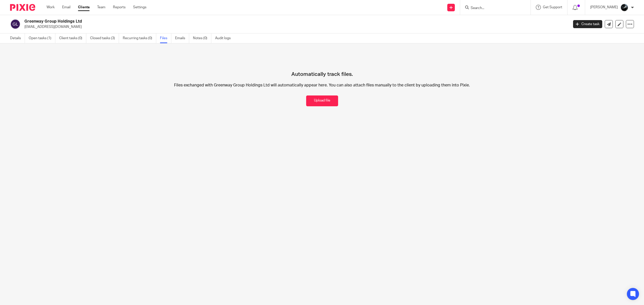 Image resolution: width=644 pixels, height=305 pixels. I want to click on a: Emails, so click(182, 38).